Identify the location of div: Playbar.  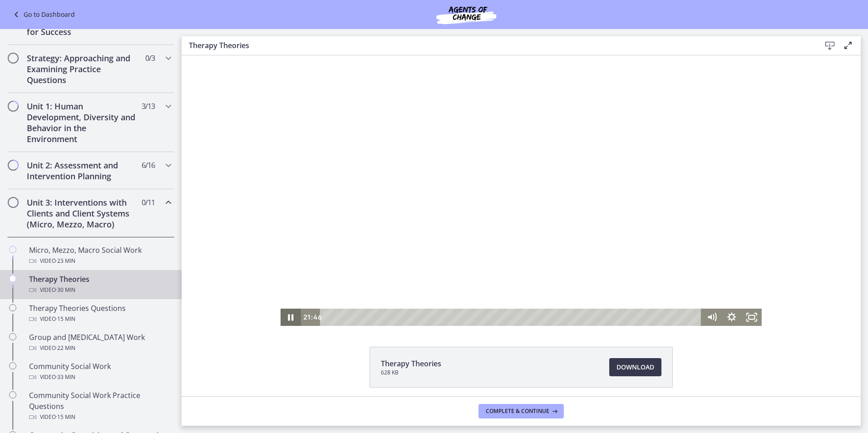
(330, 262).